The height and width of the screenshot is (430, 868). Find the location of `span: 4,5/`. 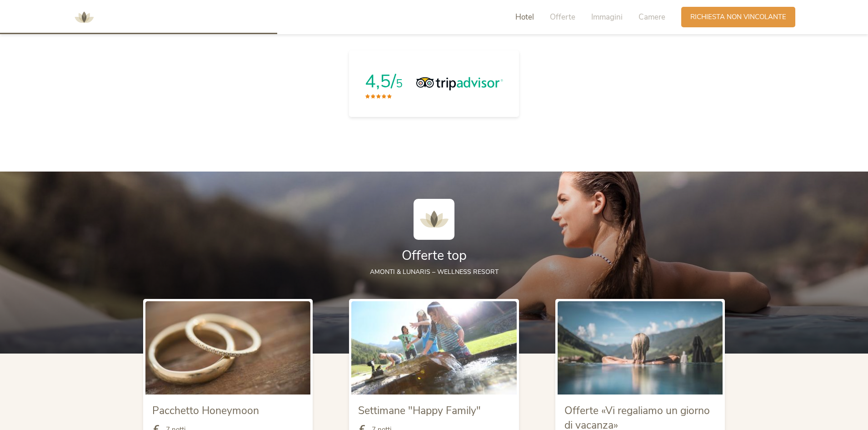

span: 4,5/ is located at coordinates (380, 81).